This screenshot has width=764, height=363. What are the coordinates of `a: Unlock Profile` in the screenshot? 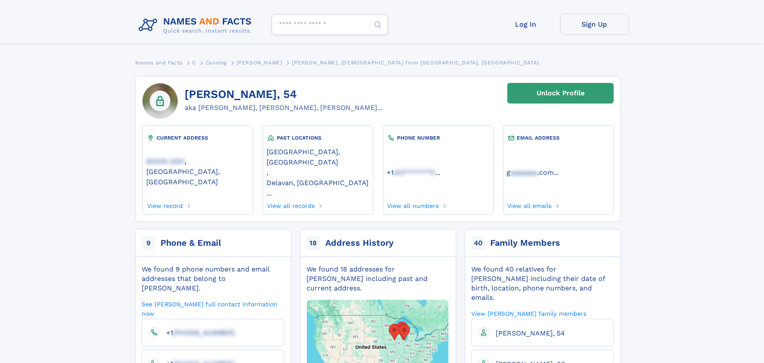 It's located at (561, 93).